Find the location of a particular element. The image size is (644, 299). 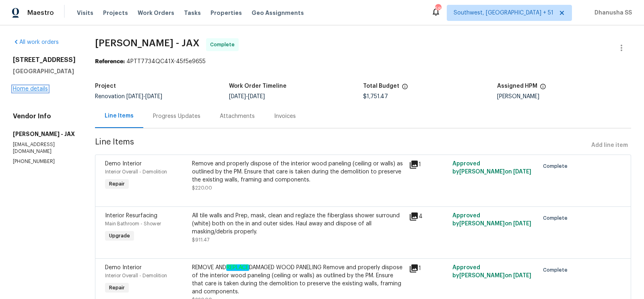

b: Reference: is located at coordinates (110, 62).